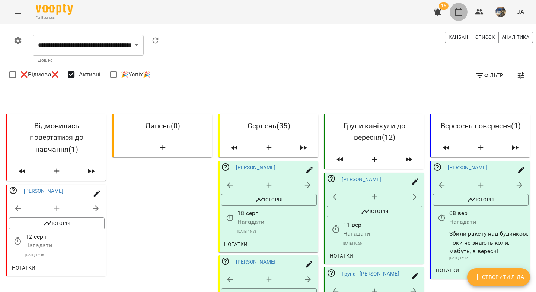  I want to click on h6: Серпень ( 35 ), so click(269, 126).